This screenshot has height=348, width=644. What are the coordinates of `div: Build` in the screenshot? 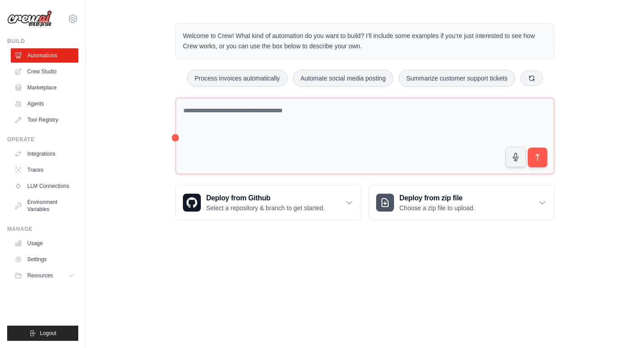 It's located at (42, 41).